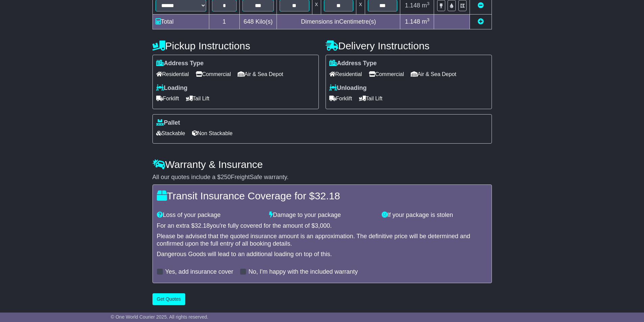 Image resolution: width=644 pixels, height=322 pixels. What do you see at coordinates (172, 88) in the screenshot?
I see `label: Loading` at bounding box center [172, 88].